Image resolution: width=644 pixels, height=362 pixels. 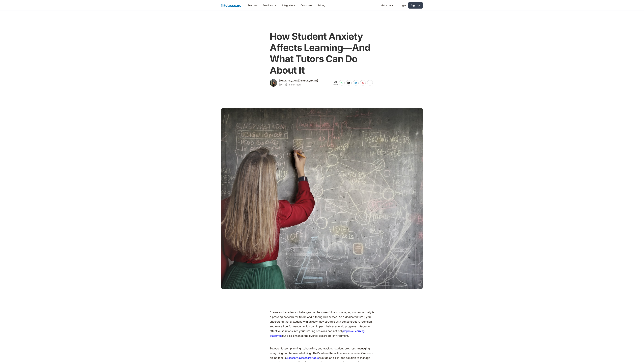 I want to click on a: Sign up, so click(x=416, y=5).